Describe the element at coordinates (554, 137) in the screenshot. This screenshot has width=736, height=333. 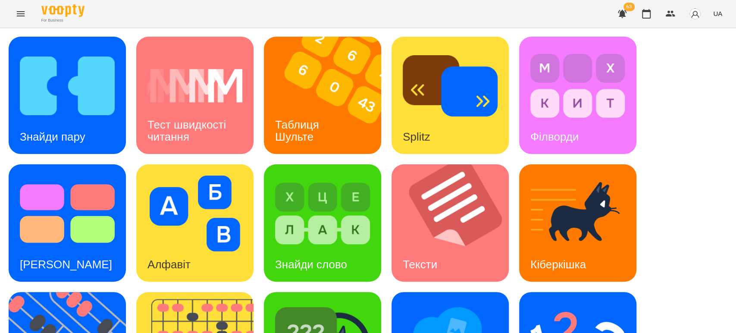
I see `h3: Філворди` at that location.